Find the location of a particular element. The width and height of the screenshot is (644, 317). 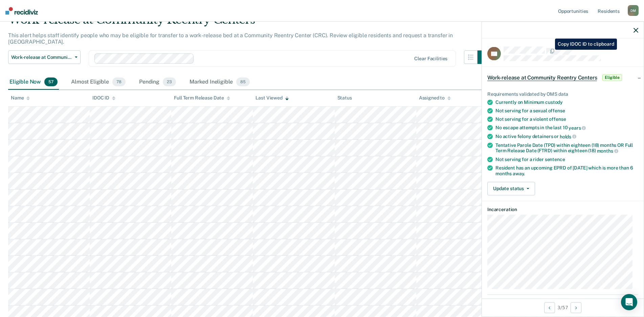

div: D M is located at coordinates (633, 11).